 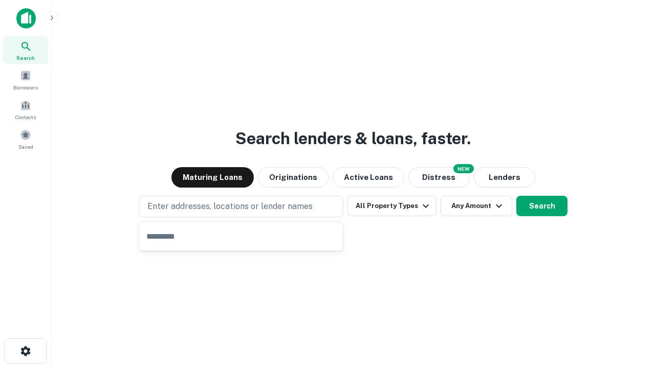 What do you see at coordinates (353, 139) in the screenshot?
I see `h3: Search lenders & loans, faster.` at bounding box center [353, 139].